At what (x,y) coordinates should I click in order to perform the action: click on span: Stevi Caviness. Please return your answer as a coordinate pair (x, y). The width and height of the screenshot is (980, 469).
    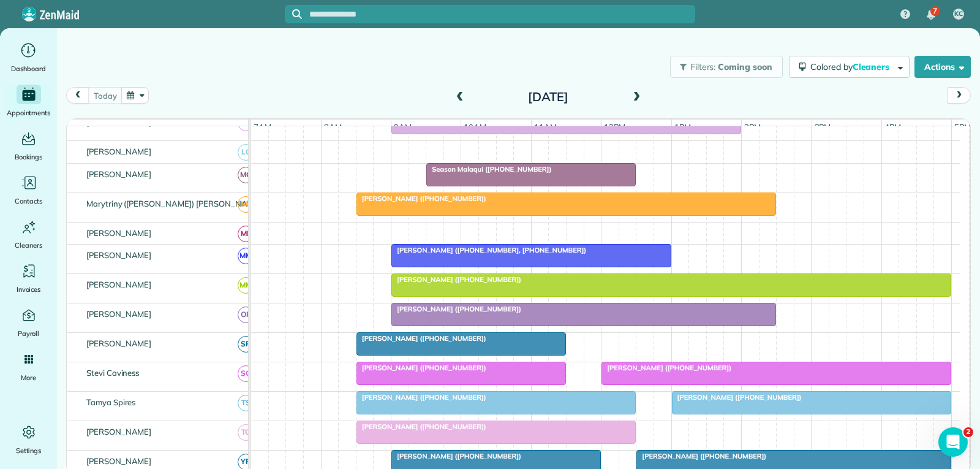
    Looking at the image, I should click on (113, 373).